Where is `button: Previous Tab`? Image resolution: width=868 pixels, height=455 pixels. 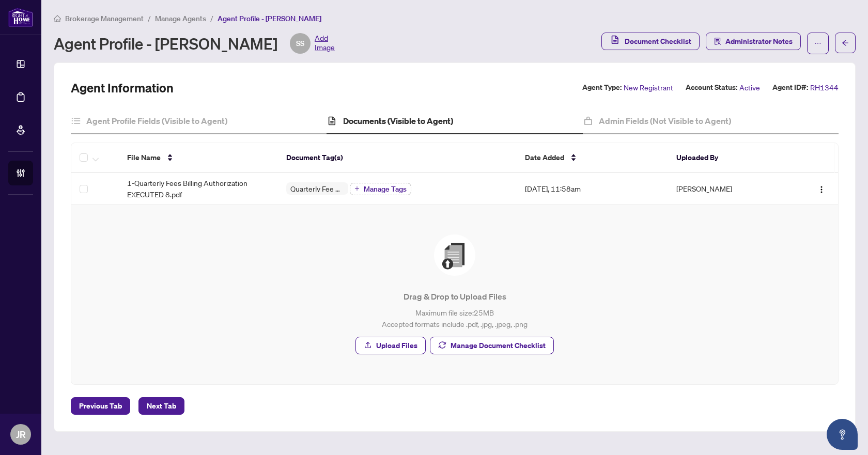 button: Previous Tab is located at coordinates (100, 406).